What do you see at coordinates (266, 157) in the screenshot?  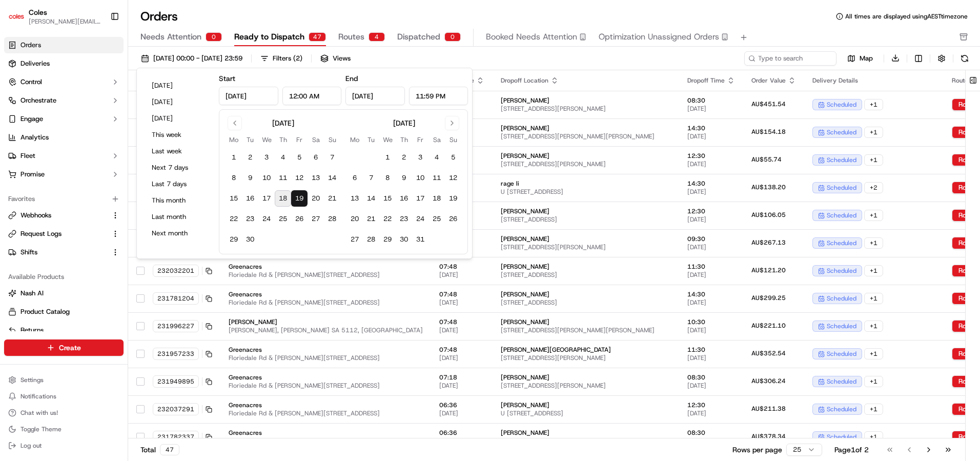 I see `button: 3` at bounding box center [266, 157].